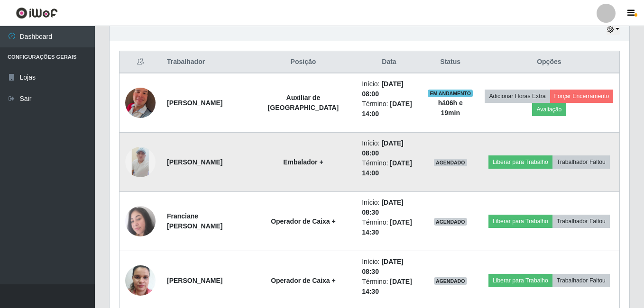 This screenshot has width=644, height=308. I want to click on button: Avaliação, so click(549, 110).